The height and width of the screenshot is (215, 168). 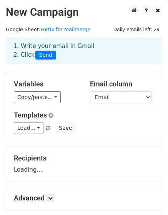 What do you see at coordinates (46, 55) in the screenshot?
I see `span: Send` at bounding box center [46, 55].